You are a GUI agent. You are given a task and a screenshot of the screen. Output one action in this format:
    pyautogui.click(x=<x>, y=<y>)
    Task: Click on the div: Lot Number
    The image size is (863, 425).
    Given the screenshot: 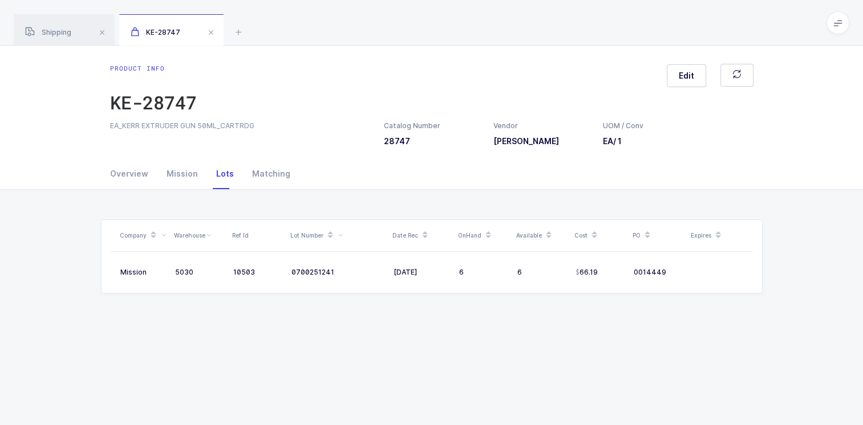 What is the action you would take?
    pyautogui.click(x=338, y=236)
    